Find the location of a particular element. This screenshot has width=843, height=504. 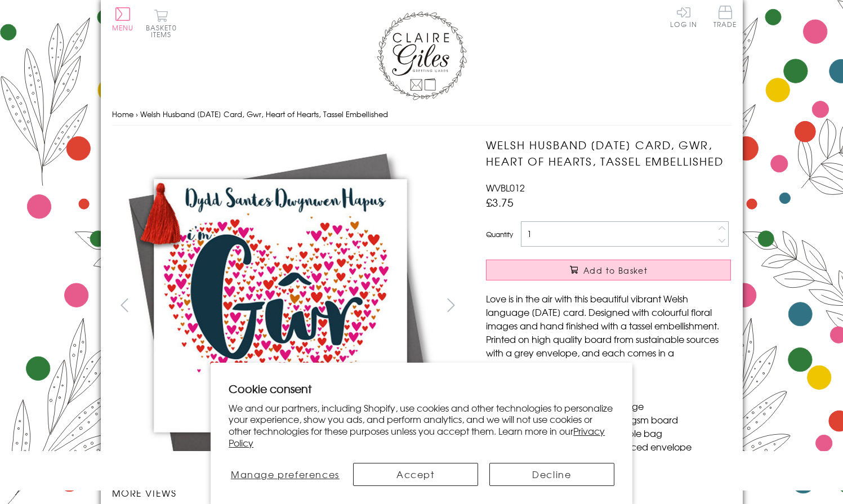

button: Manage preferences is located at coordinates (285, 474).